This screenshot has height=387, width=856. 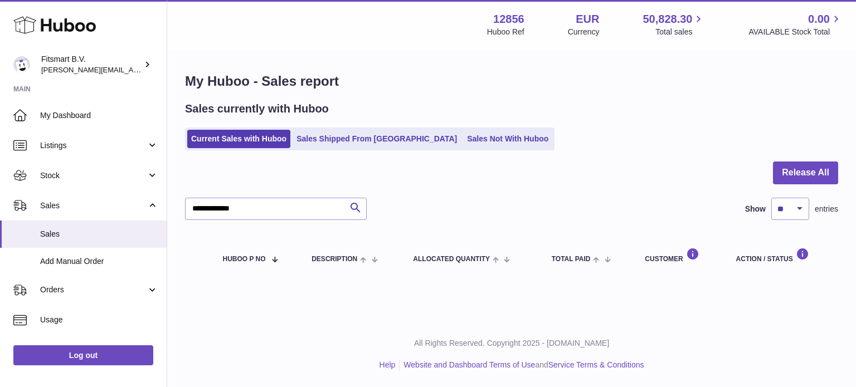 What do you see at coordinates (781, 255) in the screenshot?
I see `div: Action / Status` at bounding box center [781, 255].